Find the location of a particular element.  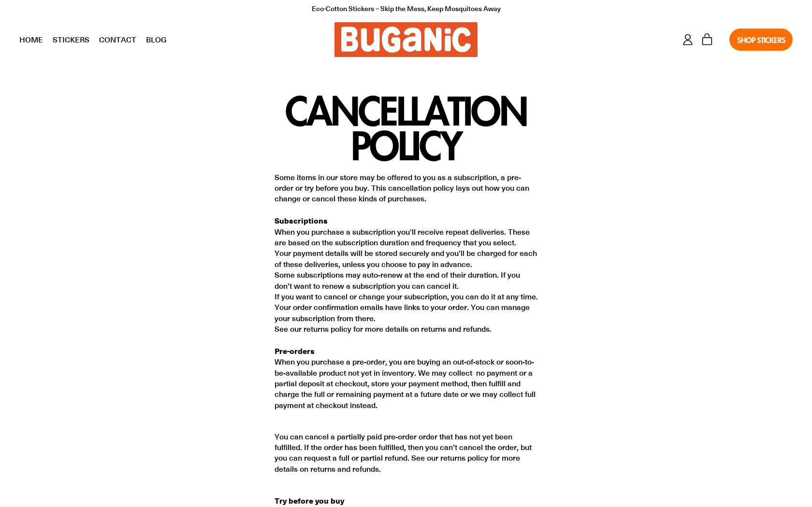

a: Contact is located at coordinates (118, 40).